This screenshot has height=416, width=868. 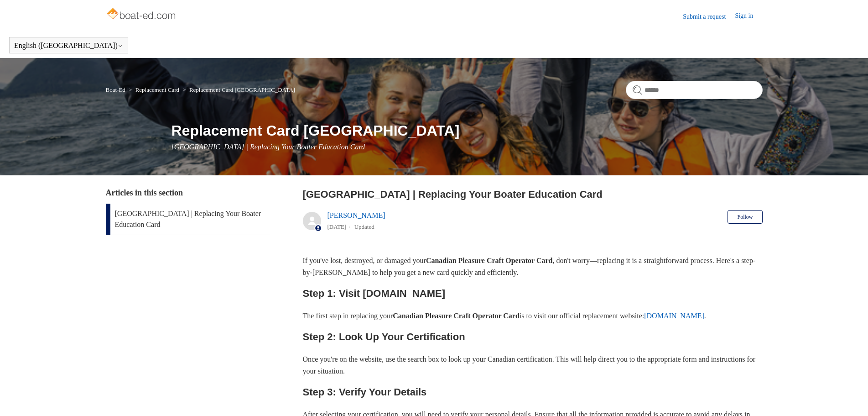 What do you see at coordinates (533, 266) in the screenshot?
I see `p: If you've lost, destroyed, or damaged your , don't worry—replacing it is a straightforward proces...` at bounding box center [533, 266].